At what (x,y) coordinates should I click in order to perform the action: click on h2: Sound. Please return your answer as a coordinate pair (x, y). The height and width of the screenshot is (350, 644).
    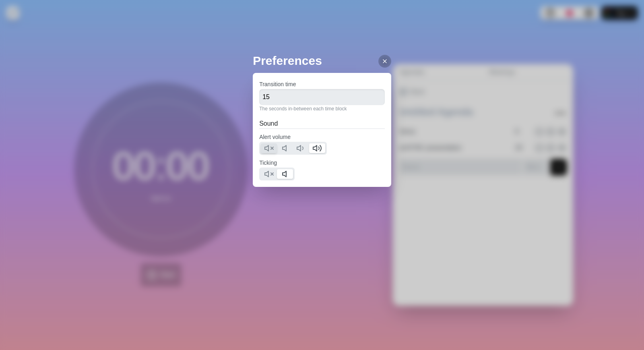
    Looking at the image, I should click on (322, 124).